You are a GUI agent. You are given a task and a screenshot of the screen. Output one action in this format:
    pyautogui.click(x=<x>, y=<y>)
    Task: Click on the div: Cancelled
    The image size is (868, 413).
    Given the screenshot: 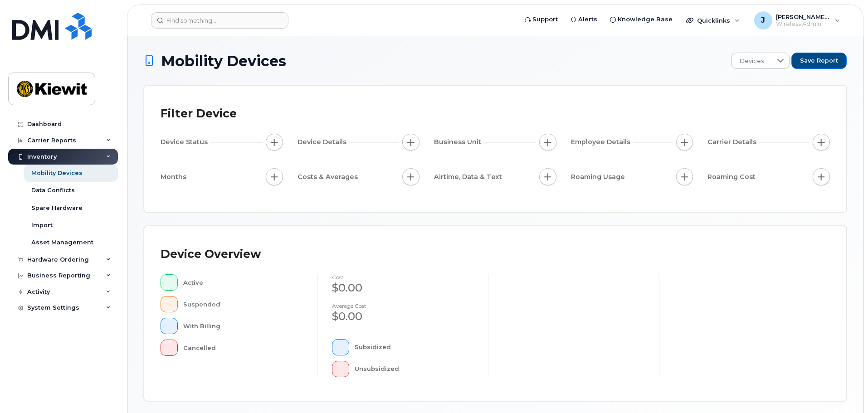 What is the action you would take?
    pyautogui.click(x=243, y=348)
    